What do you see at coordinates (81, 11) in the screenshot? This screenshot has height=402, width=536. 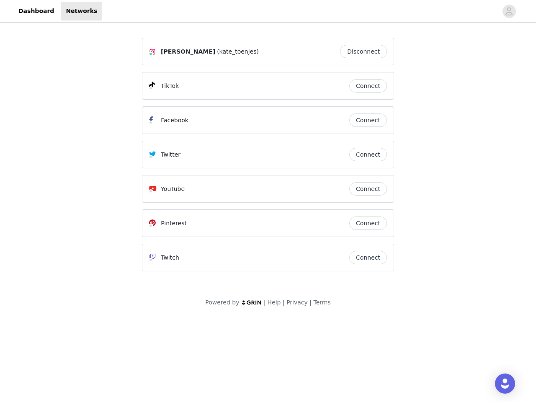 I see `a: Networks` at bounding box center [81, 11].